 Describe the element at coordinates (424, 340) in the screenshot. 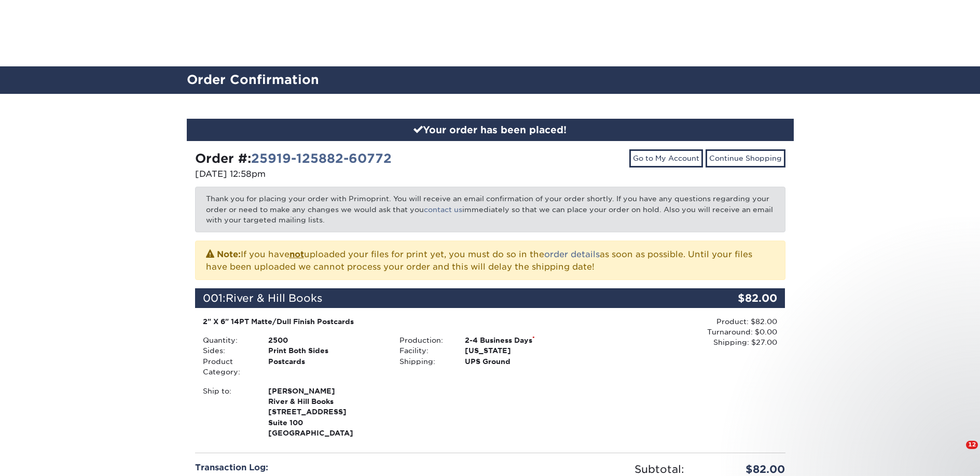

I see `div: Production:` at that location.